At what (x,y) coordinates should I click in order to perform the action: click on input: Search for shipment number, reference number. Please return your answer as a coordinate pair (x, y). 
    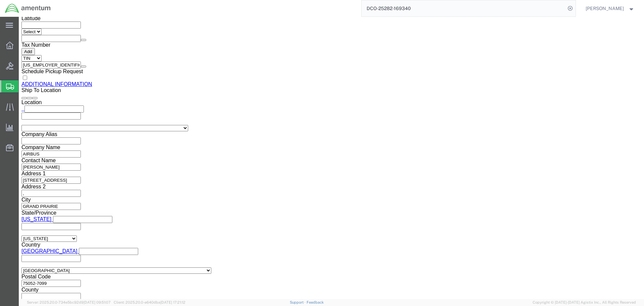
    Looking at the image, I should click on (463, 8).